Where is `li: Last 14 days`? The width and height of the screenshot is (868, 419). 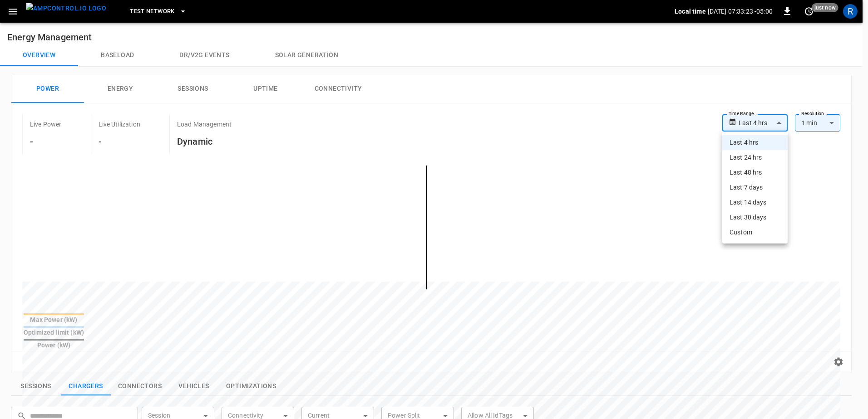
li: Last 14 days is located at coordinates (755, 203).